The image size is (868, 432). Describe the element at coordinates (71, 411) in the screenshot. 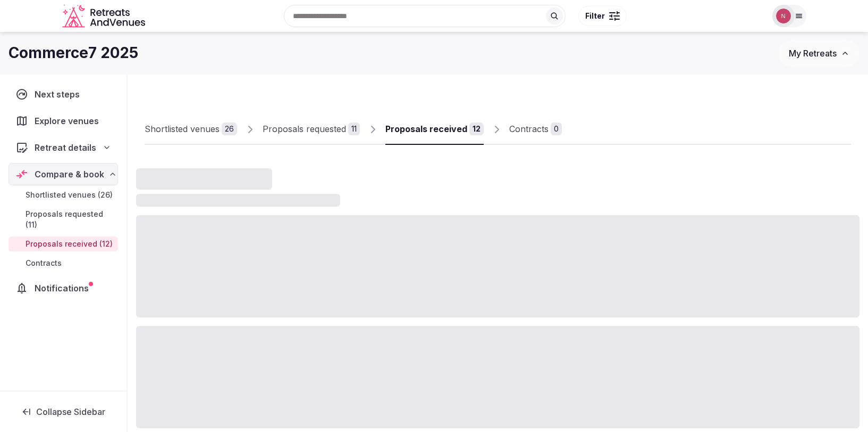

I see `span: Collapse Sidebar` at that location.